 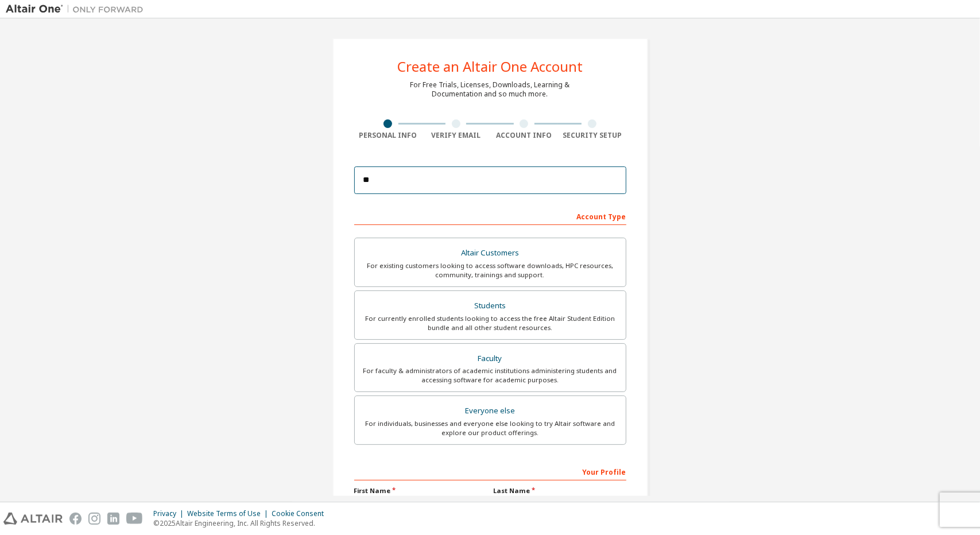 What do you see at coordinates (490, 216) in the screenshot?
I see `div: Account Type` at bounding box center [490, 216].